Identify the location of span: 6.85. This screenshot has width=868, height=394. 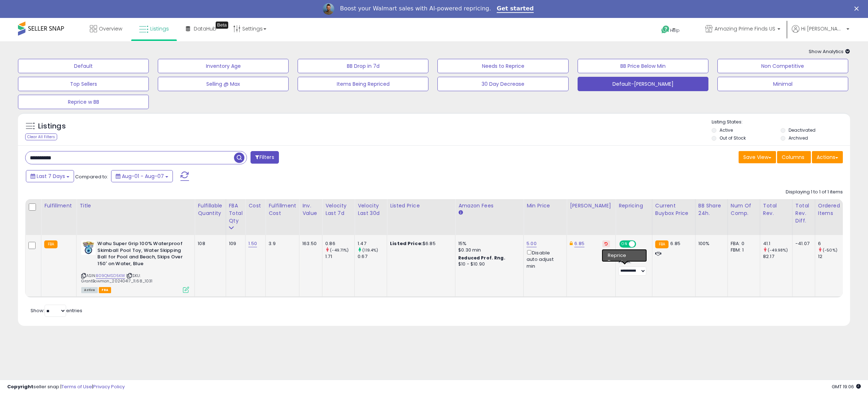
(675, 244).